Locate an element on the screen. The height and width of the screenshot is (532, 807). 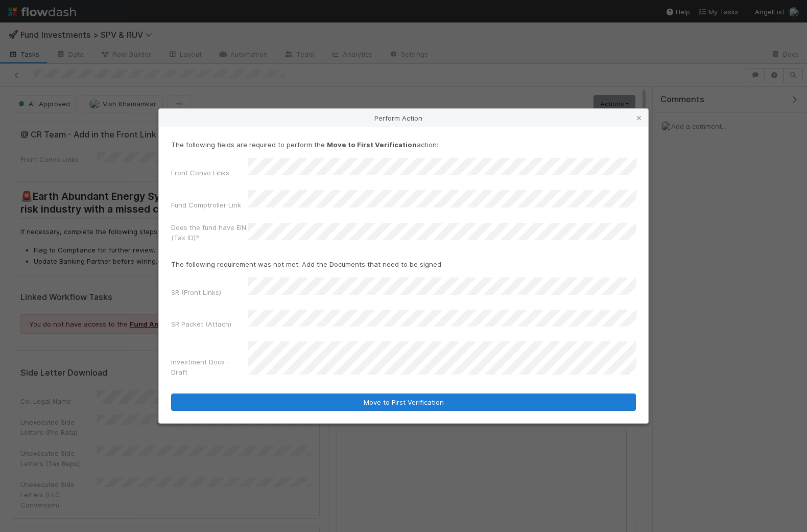
div: Perform Action is located at coordinates (404, 118).